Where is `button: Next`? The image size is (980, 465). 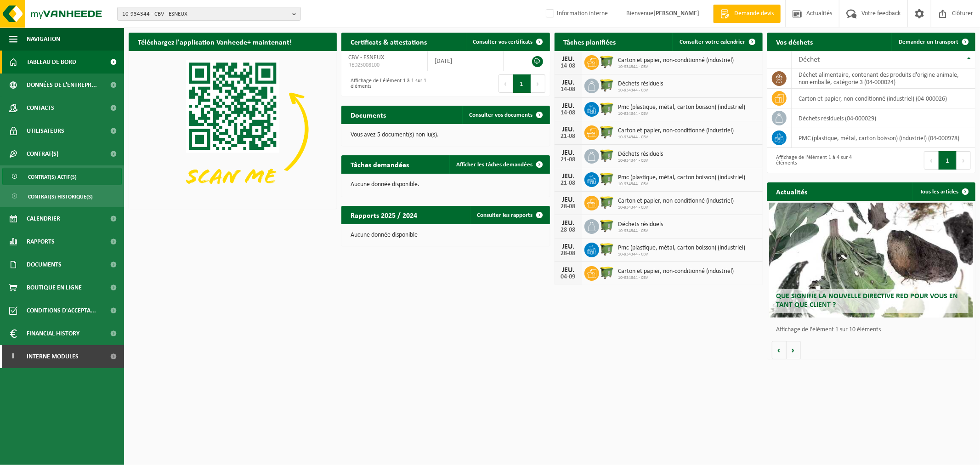 button: Next is located at coordinates (964, 160).